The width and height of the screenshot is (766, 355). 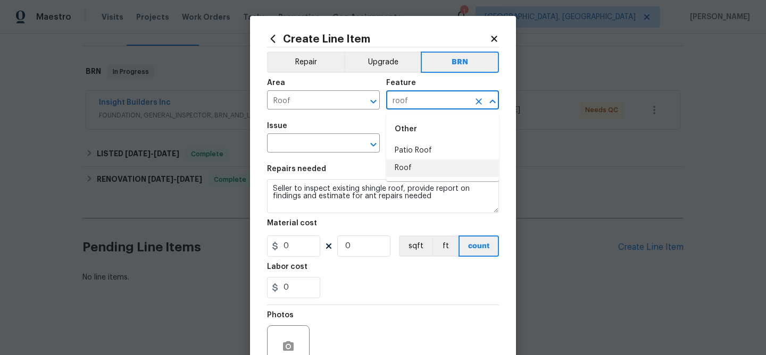 I want to click on button: Upgrade, so click(x=383, y=62).